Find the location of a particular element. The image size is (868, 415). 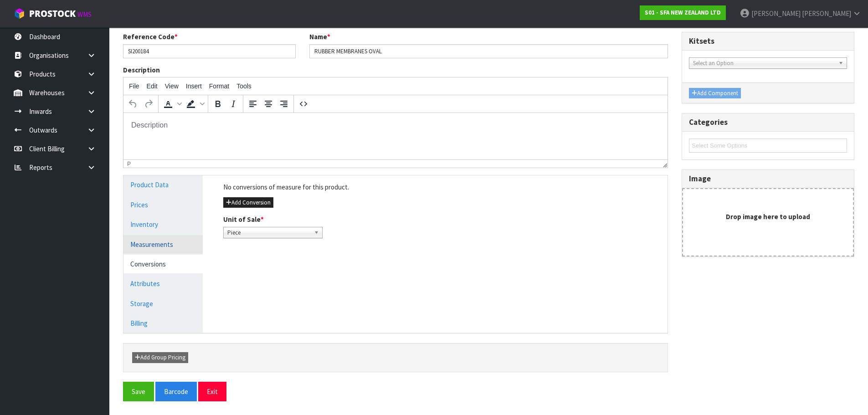

button: Add Component is located at coordinates (715, 93).